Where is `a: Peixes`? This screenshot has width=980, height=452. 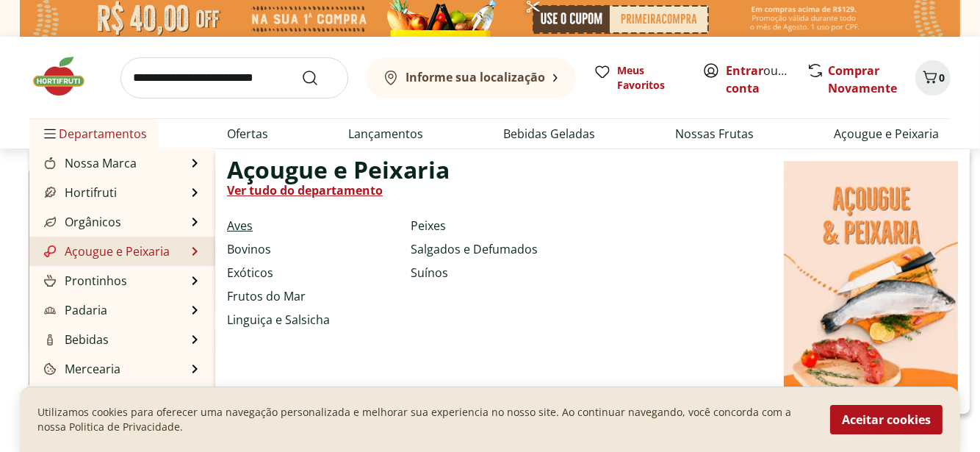 a: Peixes is located at coordinates (428, 226).